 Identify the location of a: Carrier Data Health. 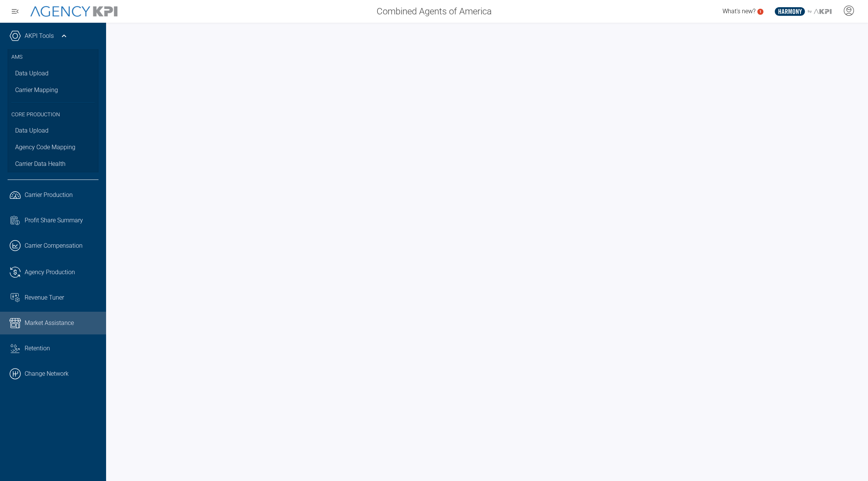
(53, 164).